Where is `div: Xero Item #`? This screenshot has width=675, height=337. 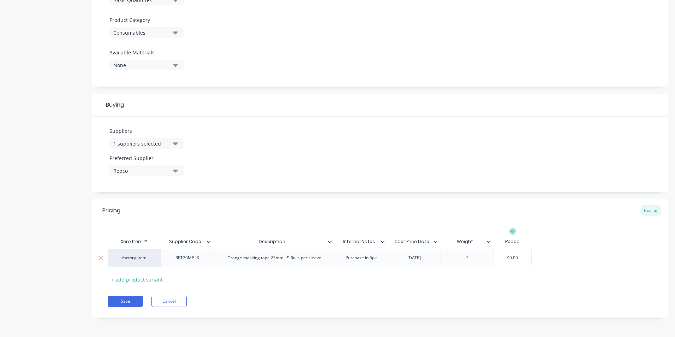 div: Xero Item # is located at coordinates (134, 241).